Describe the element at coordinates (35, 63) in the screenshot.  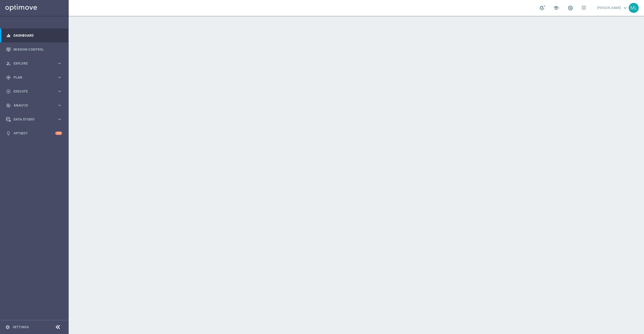
I see `span: Explore` at that location.